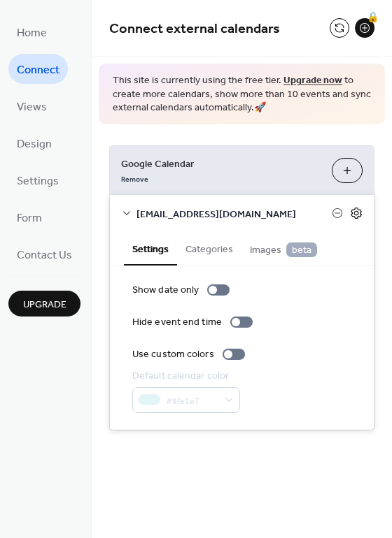 The height and width of the screenshot is (538, 392). What do you see at coordinates (38, 181) in the screenshot?
I see `span: Settings` at bounding box center [38, 181].